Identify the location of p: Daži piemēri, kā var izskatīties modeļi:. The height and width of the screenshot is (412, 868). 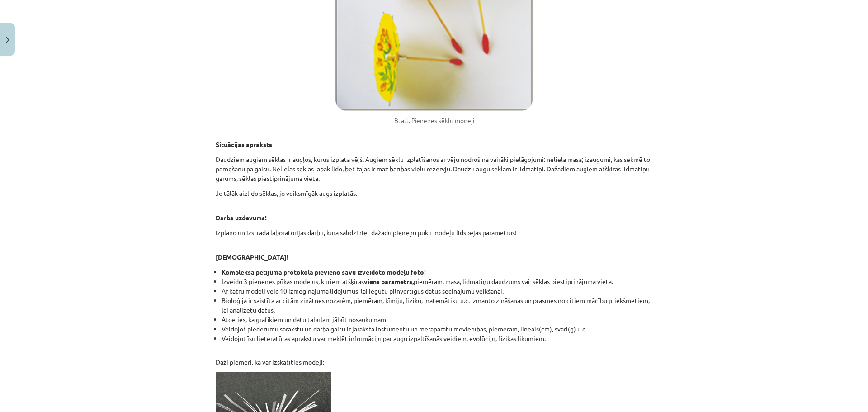
(434, 357).